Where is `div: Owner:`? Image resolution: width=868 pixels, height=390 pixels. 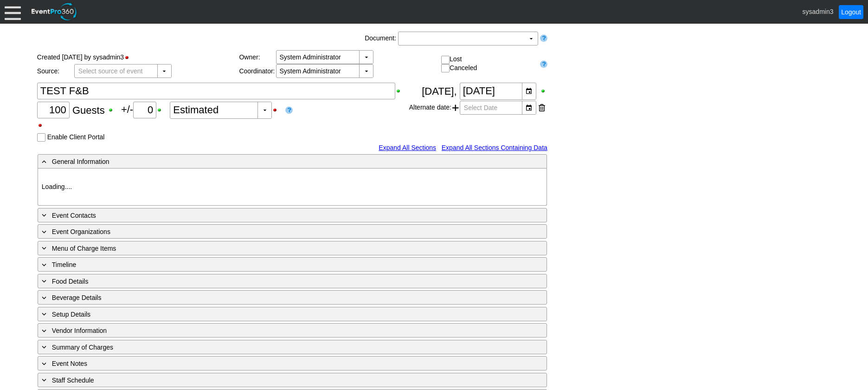 div: Owner: is located at coordinates (257, 57).